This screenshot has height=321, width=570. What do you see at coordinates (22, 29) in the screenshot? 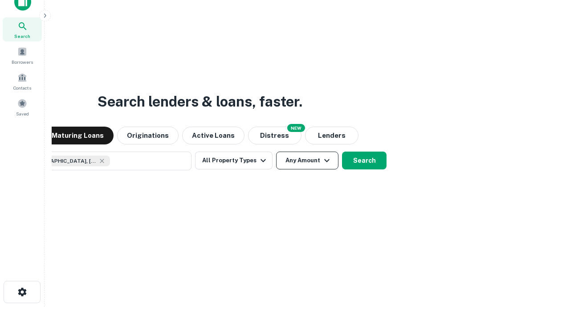
I see `a: Search` at bounding box center [22, 29].